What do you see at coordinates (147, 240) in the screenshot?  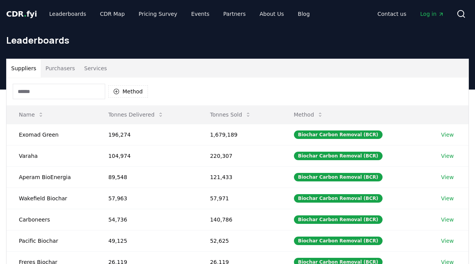 I see `td: 49,125` at bounding box center [147, 240].